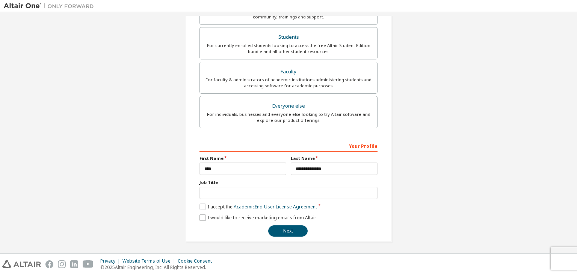 This screenshot has height=275, width=577. Describe the element at coordinates (289, 106) in the screenshot. I see `div: Everyone else` at that location.